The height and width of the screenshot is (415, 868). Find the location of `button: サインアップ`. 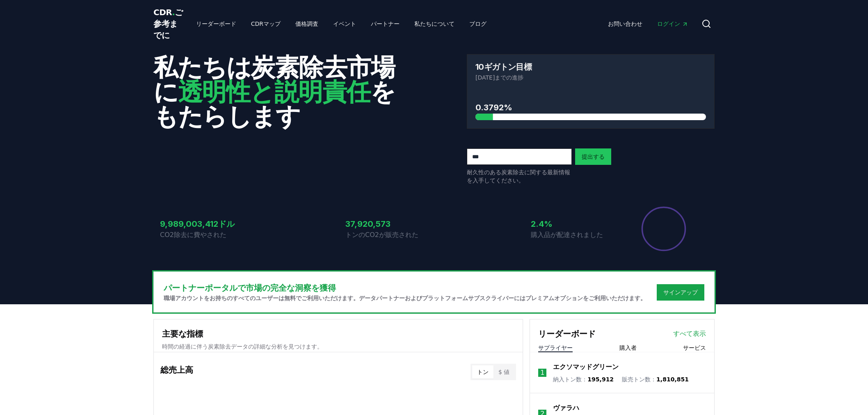

button: サインアップ is located at coordinates (680, 292).